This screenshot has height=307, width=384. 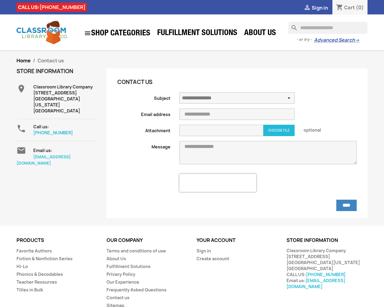 I want to click on p: Products, so click(x=57, y=241).